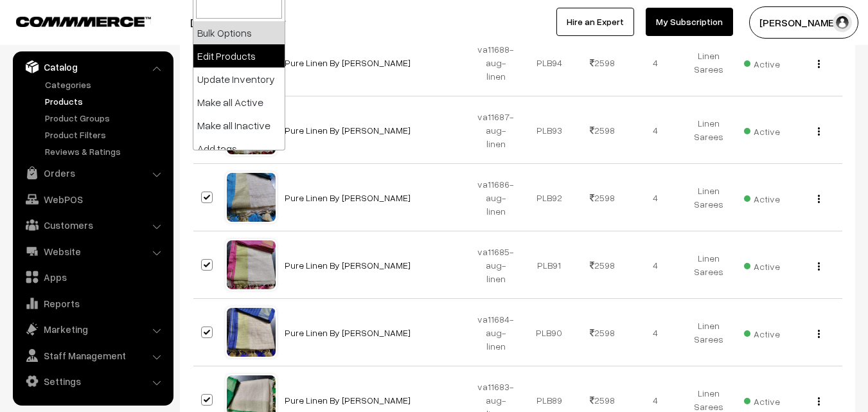 The image size is (868, 412). What do you see at coordinates (93, 251) in the screenshot?
I see `a: Website` at bounding box center [93, 251].